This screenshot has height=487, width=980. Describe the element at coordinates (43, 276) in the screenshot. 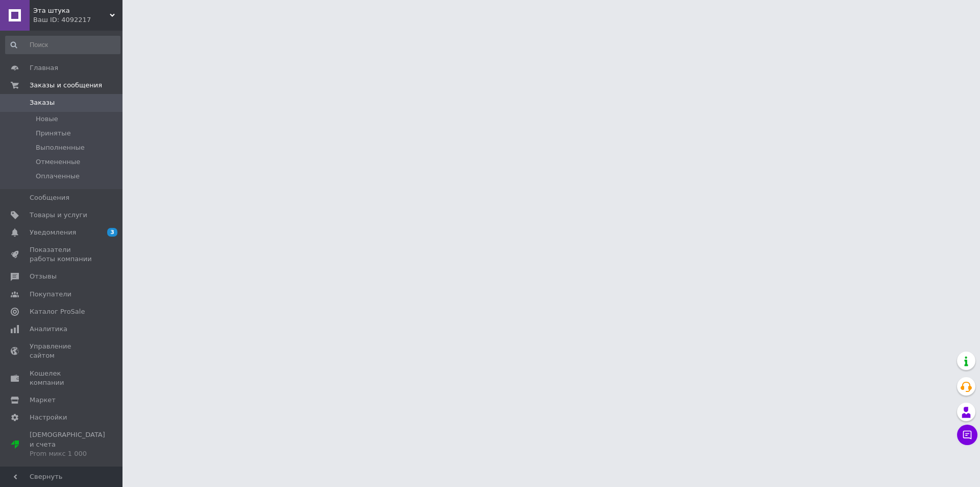

I see `span: Отзывы` at that location.